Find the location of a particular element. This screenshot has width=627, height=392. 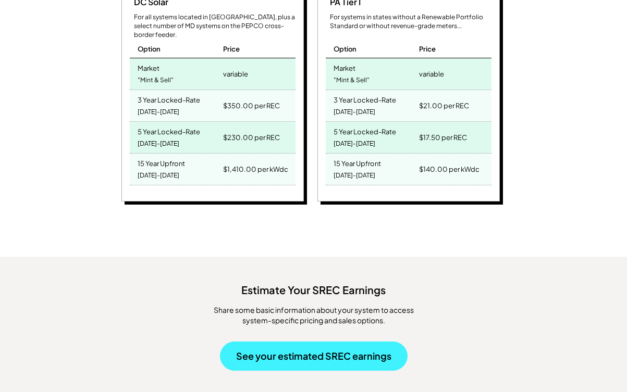

div: ​Share some basic information about your system to access system-specific pricing and sales options. is located at coordinates (314, 315).